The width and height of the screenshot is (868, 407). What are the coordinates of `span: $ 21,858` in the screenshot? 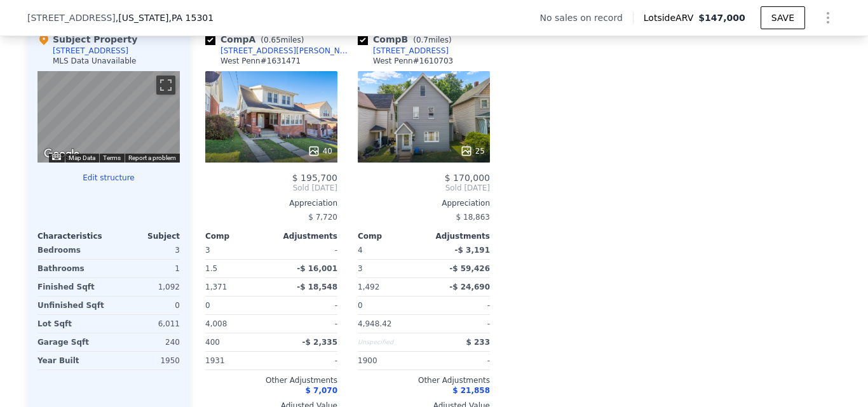 It's located at (470, 390).